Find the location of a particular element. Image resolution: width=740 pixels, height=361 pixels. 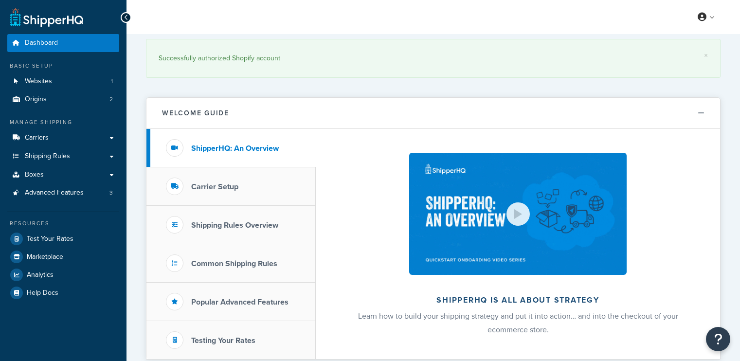

h3: Testing Your Rates is located at coordinates (223, 341).